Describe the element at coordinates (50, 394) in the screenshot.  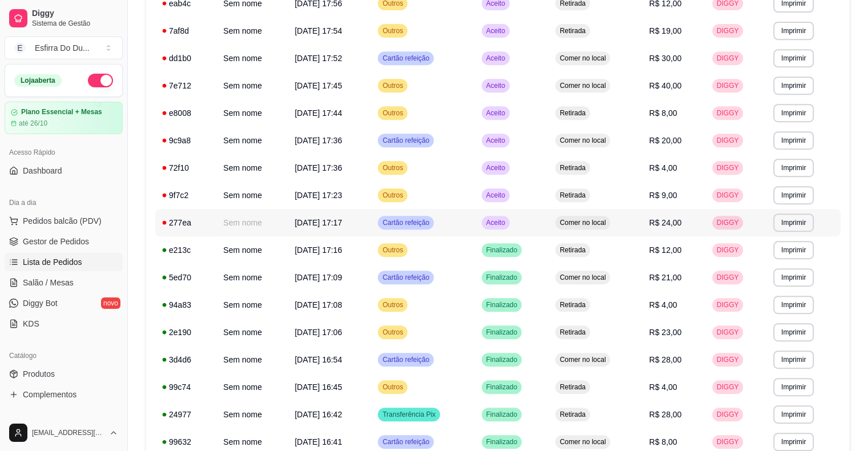
I see `span: Complementos` at that location.